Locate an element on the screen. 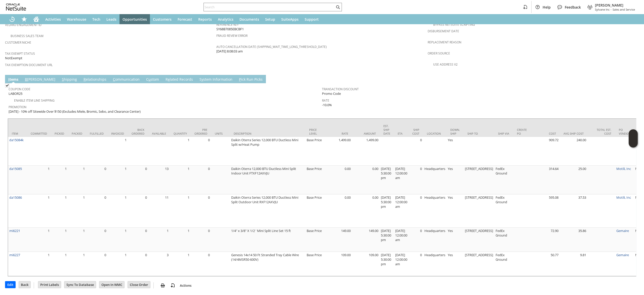 Image resolution: width=644 pixels, height=295 pixels. div: Quantity is located at coordinates (180, 133).